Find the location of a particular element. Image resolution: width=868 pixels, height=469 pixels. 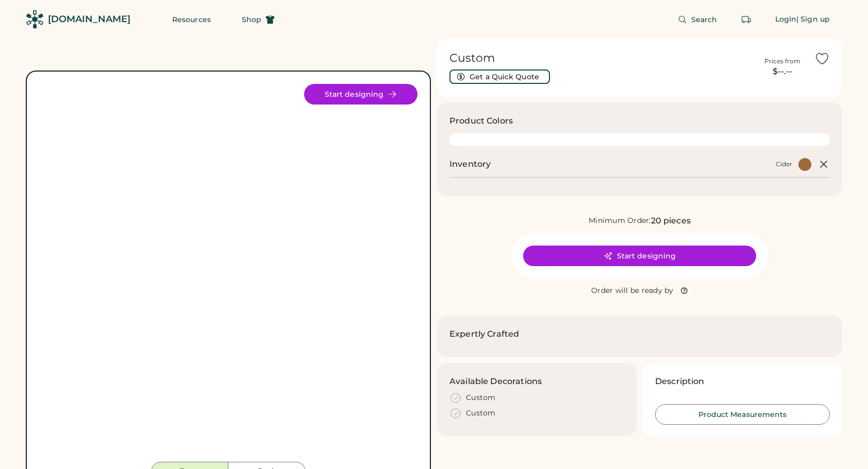

img: Product Image is located at coordinates (228, 273).